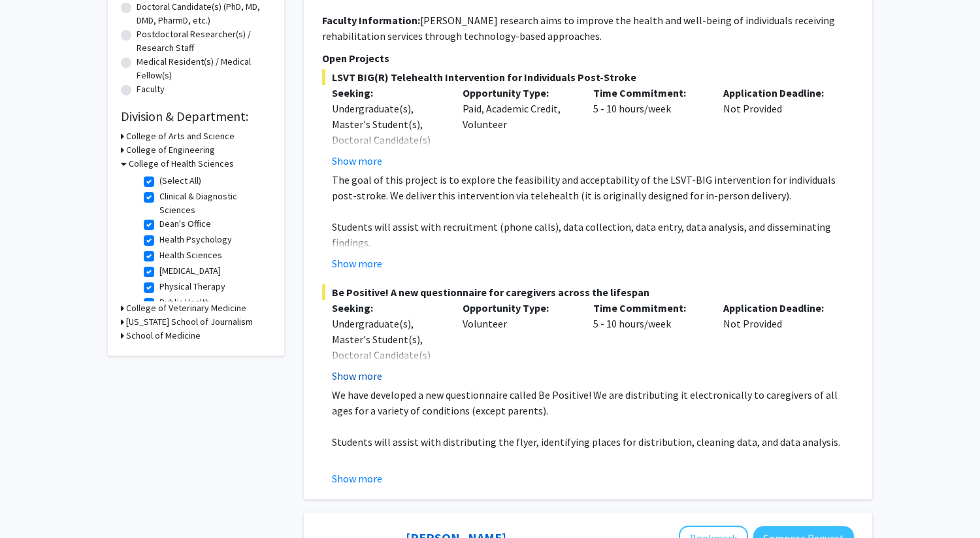 The image size is (980, 538). What do you see at coordinates (196, 239) in the screenshot?
I see `label: Health Psychology` at bounding box center [196, 239].